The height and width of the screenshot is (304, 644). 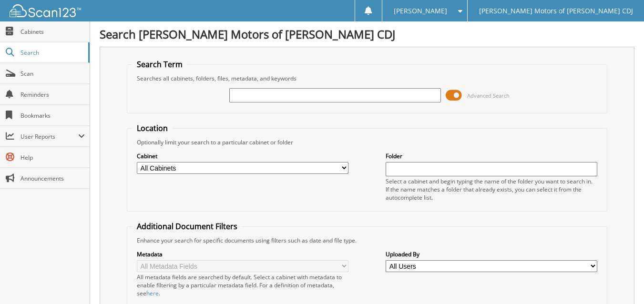 I want to click on legend: Location, so click(x=152, y=129).